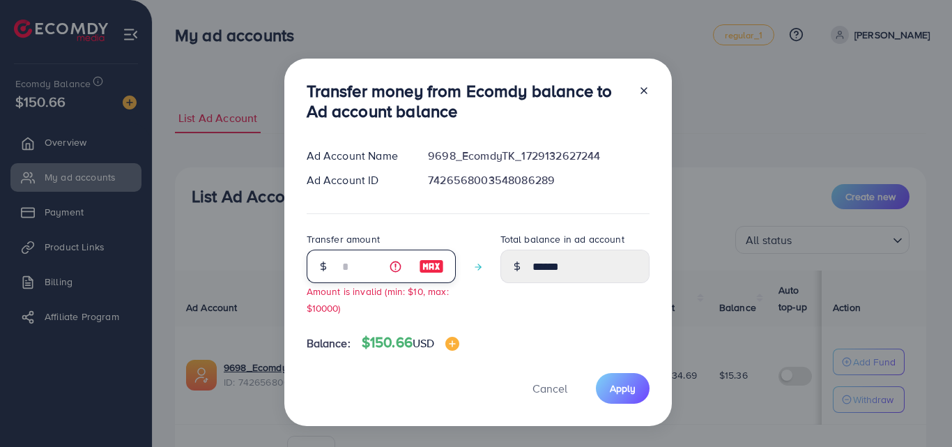 Image resolution: width=952 pixels, height=447 pixels. I want to click on div: Ad Account ID, so click(356, 180).